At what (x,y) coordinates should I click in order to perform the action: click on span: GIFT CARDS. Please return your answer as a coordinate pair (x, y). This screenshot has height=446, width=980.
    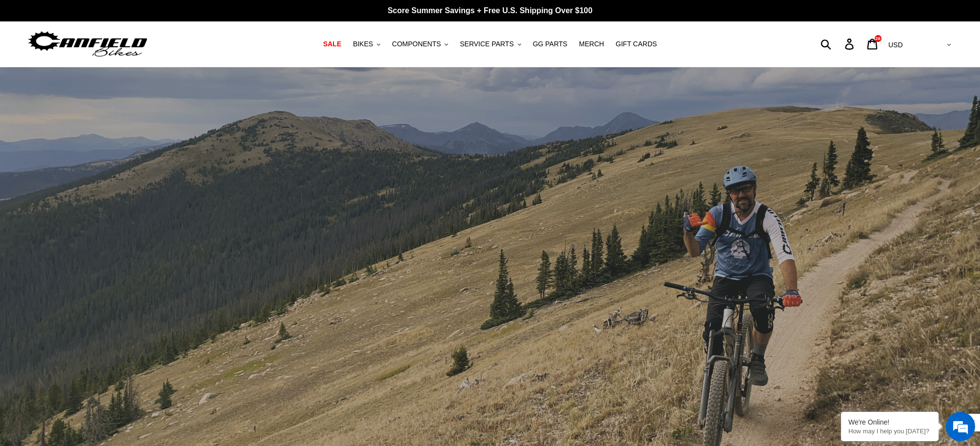
    Looking at the image, I should click on (636, 44).